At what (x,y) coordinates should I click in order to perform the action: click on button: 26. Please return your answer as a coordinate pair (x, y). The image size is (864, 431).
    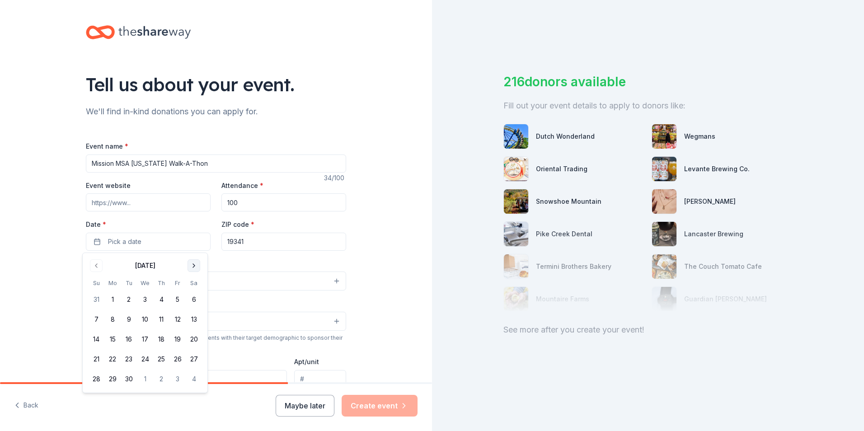
    Looking at the image, I should click on (178, 359).